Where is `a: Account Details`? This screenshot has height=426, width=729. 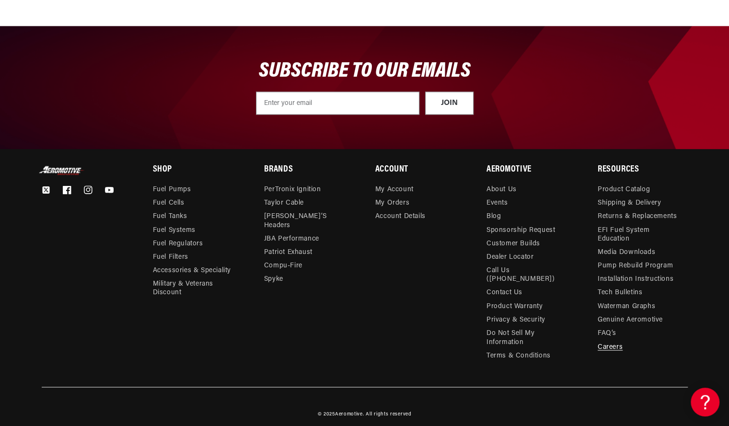 a: Account Details is located at coordinates (400, 217).